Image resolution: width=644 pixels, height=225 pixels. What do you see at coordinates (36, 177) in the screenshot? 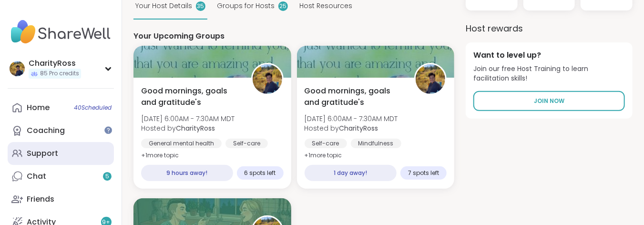
I see `div: Chat` at bounding box center [36, 177].